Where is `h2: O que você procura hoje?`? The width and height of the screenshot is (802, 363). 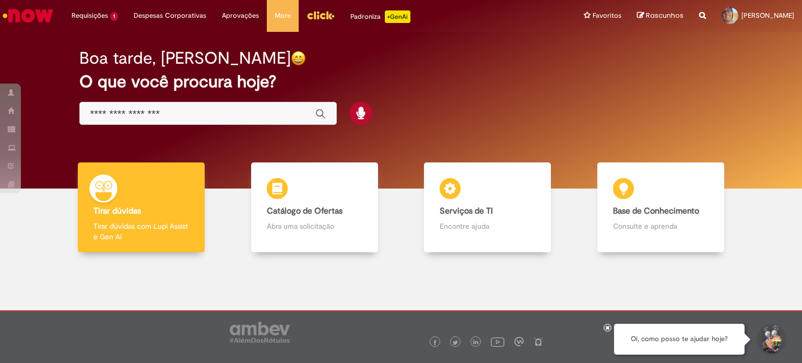 h2: O que você procura hoje? is located at coordinates (401, 81).